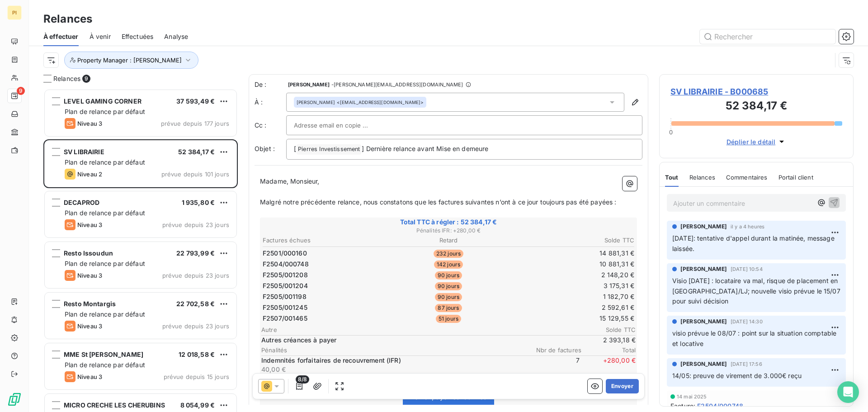 The image size is (868, 412). I want to click on span: Analyse, so click(176, 37).